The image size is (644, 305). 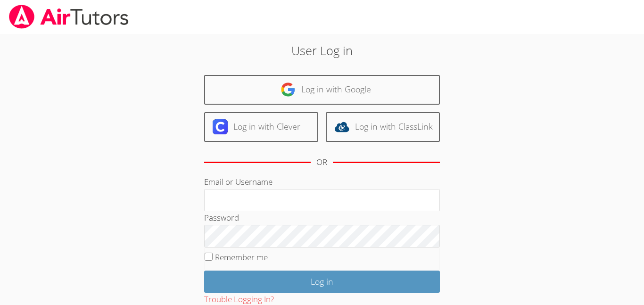 I want to click on img: classlink-logo-d6bb404cc1216ec64c9a2012d9dc4662098be43eaf13dc465df04b49fa7ab582.svg, so click(x=342, y=127).